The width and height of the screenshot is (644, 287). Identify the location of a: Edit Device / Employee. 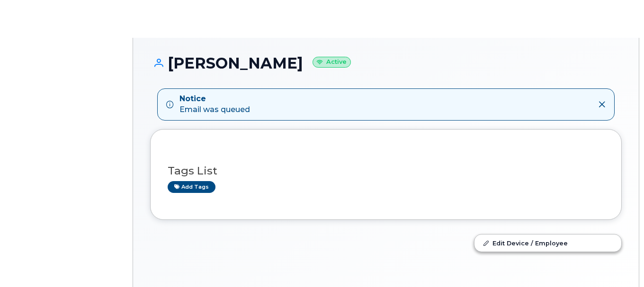
(548, 243).